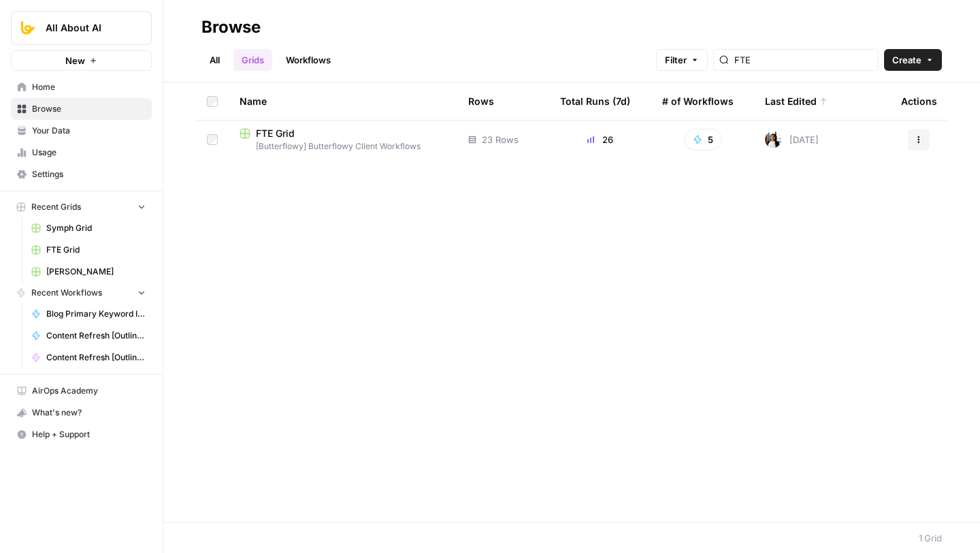  I want to click on span: Usage, so click(89, 152).